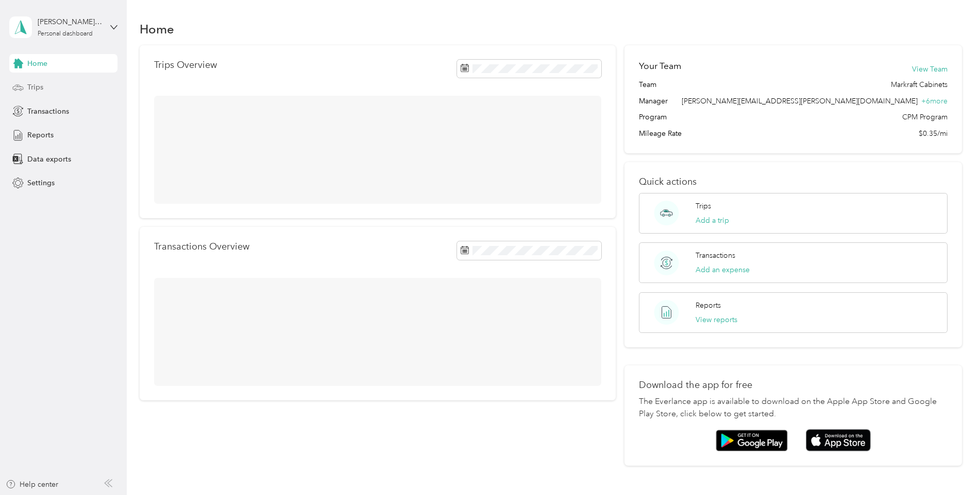  I want to click on span: Markraft Cabinets, so click(920, 84).